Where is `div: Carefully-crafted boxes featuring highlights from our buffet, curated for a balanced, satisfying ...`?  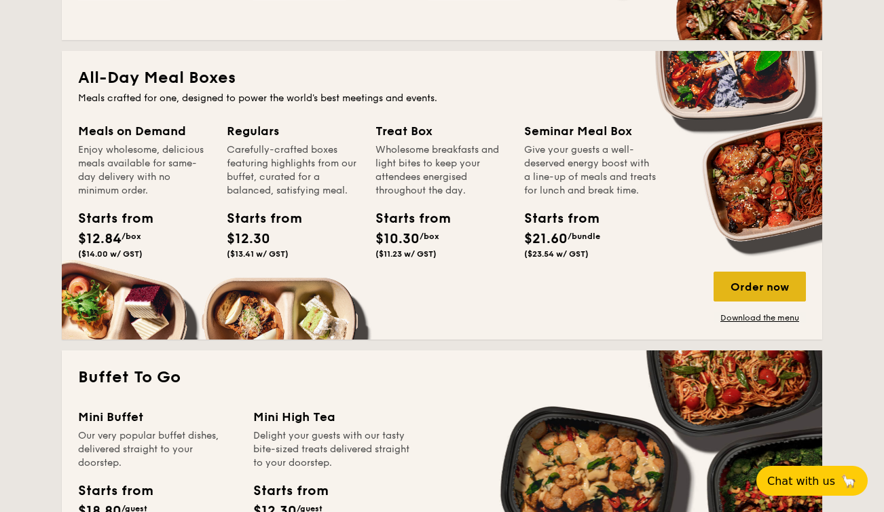 div: Carefully-crafted boxes featuring highlights from our buffet, curated for a balanced, satisfying ... is located at coordinates (293, 170).